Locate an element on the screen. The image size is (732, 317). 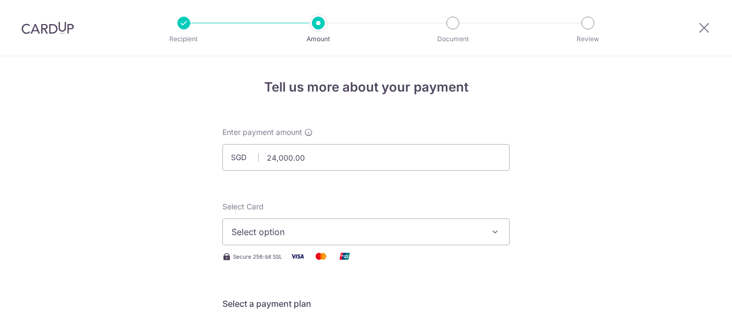
input: 0.00 is located at coordinates (366, 158).